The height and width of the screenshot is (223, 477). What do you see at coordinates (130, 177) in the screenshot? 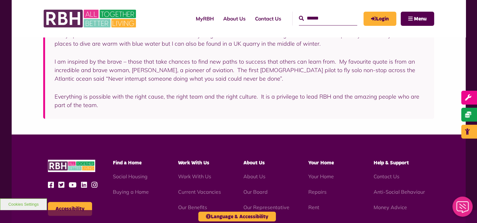
I see `a: Social Housing - open in a new tab` at bounding box center [130, 177].